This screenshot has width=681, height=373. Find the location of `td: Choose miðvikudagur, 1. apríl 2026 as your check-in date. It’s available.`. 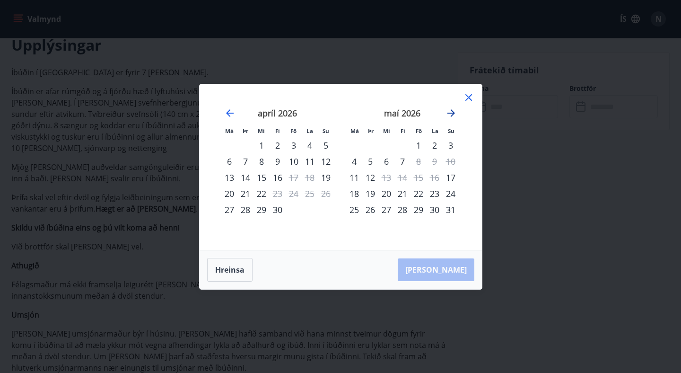

td: Choose miðvikudagur, 1. apríl 2026 as your check-in date. It’s available. is located at coordinates (262, 145).